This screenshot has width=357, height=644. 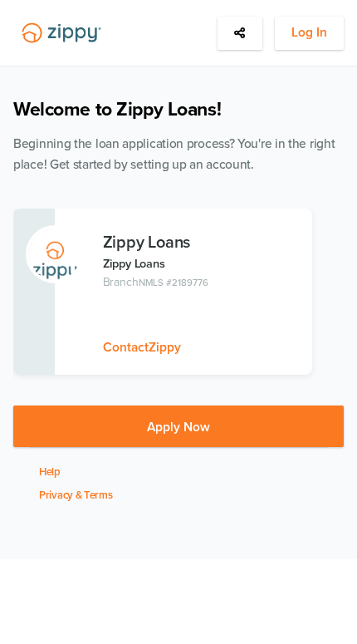 I want to click on span: NMLS #2189776, so click(x=173, y=282).